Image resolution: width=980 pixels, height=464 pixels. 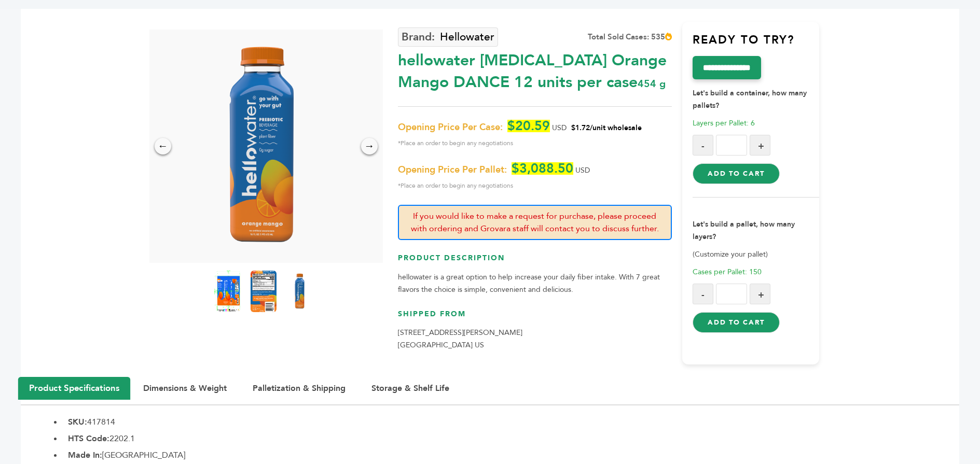 What do you see at coordinates (511, 422) in the screenshot?
I see `li: 417814` at bounding box center [511, 422].